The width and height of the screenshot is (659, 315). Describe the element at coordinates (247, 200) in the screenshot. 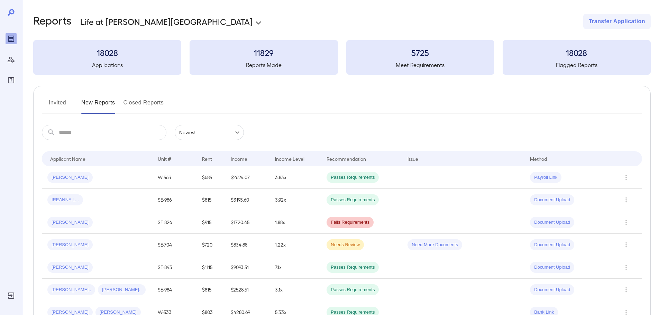

I see `td: $3193.60` at that location.